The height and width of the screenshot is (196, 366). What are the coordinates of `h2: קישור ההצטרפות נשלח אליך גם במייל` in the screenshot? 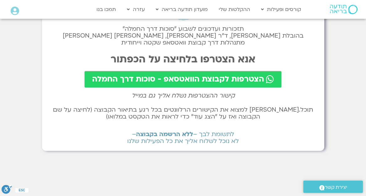 It's located at (183, 96).